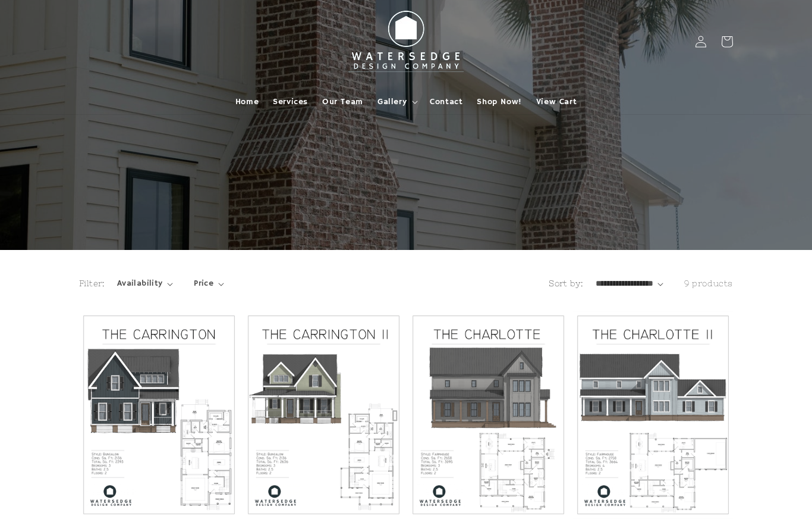  Describe the element at coordinates (392, 102) in the screenshot. I see `span: Gallery` at that location.